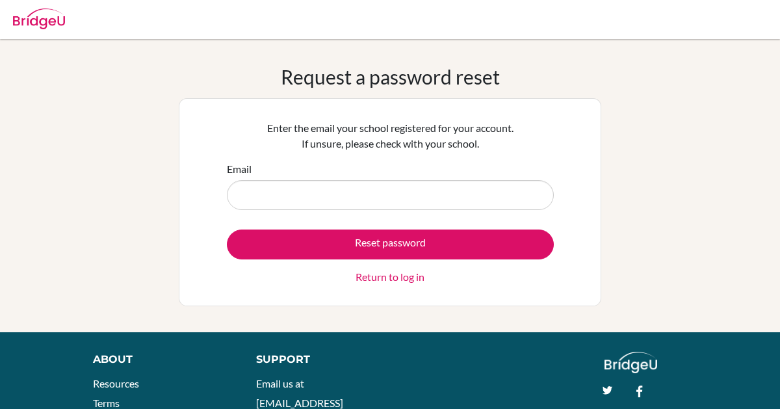  Describe the element at coordinates (316, 359) in the screenshot. I see `div: Support` at that location.